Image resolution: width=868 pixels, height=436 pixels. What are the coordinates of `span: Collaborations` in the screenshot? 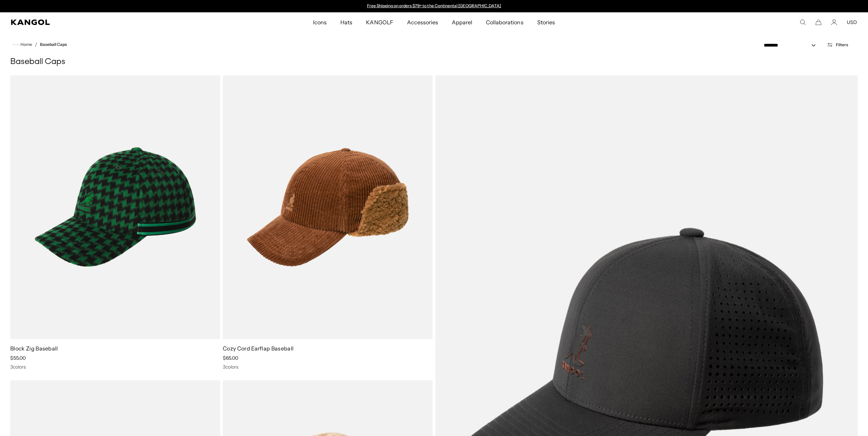 It's located at (504, 22).